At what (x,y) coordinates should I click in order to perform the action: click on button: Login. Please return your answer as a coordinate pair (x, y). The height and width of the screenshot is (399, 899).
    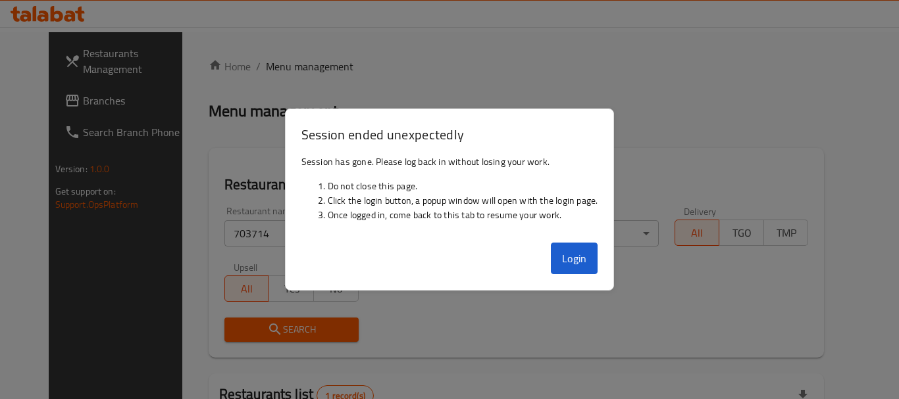
    Looking at the image, I should click on (574, 259).